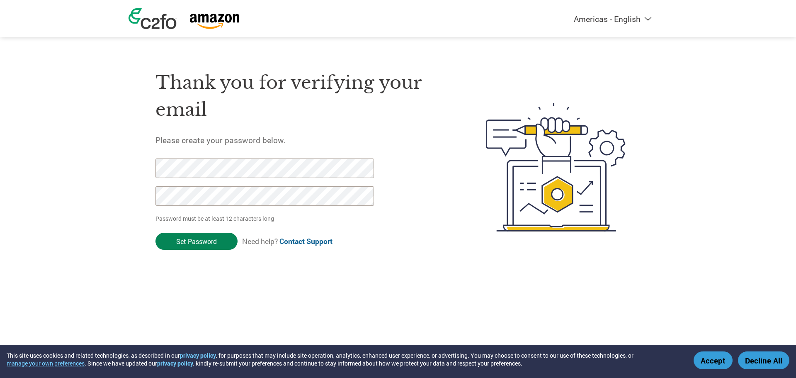  What do you see at coordinates (301, 96) in the screenshot?
I see `h1: Thank you for verifying your email` at bounding box center [301, 96].